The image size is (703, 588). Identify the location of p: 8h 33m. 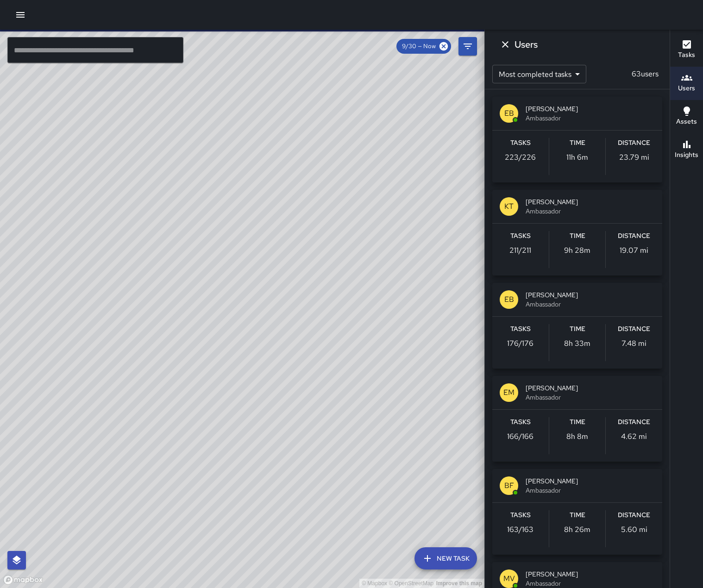
(577, 343).